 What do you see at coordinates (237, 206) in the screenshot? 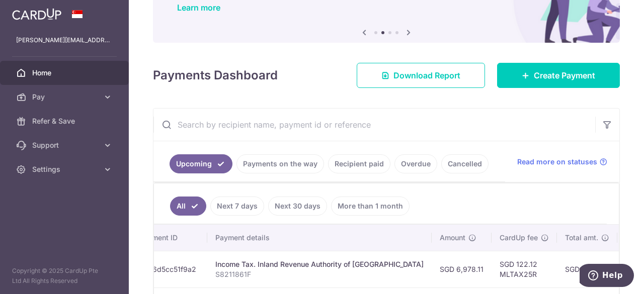
I see `a: Next 7 days` at bounding box center [237, 206].